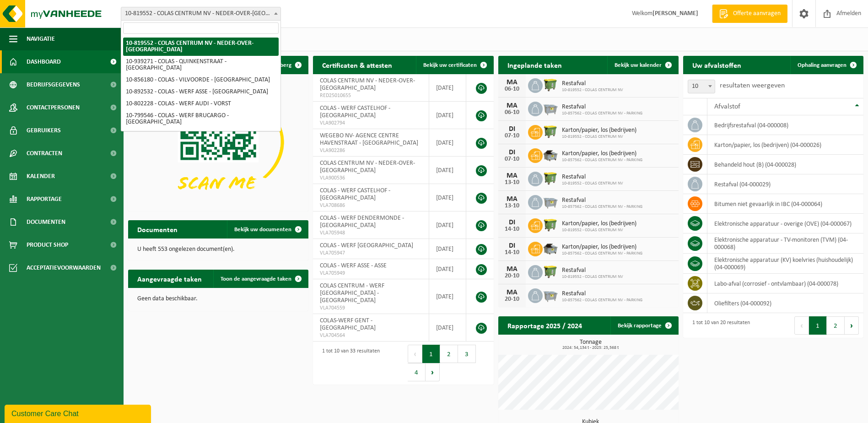 The height and width of the screenshot is (423, 868). I want to click on span: VLA704564, so click(371, 335).